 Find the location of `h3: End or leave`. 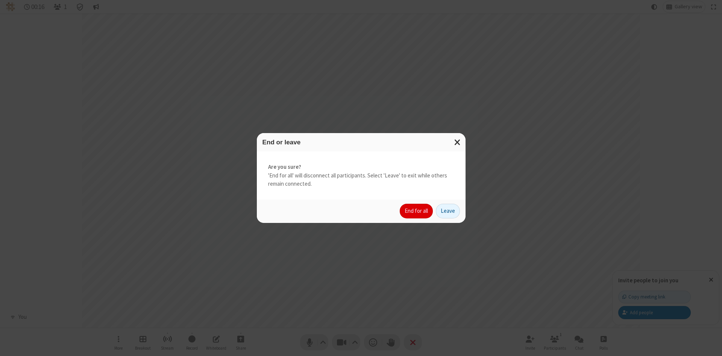

h3: End or leave is located at coordinates (361, 142).